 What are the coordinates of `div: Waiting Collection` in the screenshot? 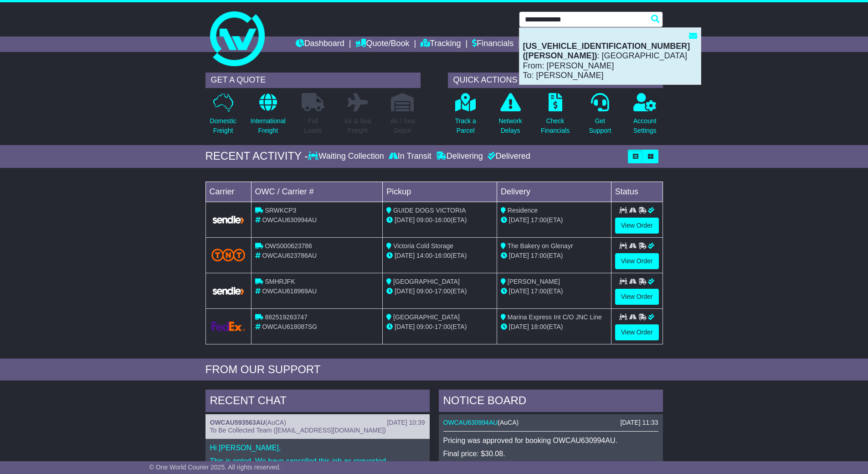 It's located at (346, 156).